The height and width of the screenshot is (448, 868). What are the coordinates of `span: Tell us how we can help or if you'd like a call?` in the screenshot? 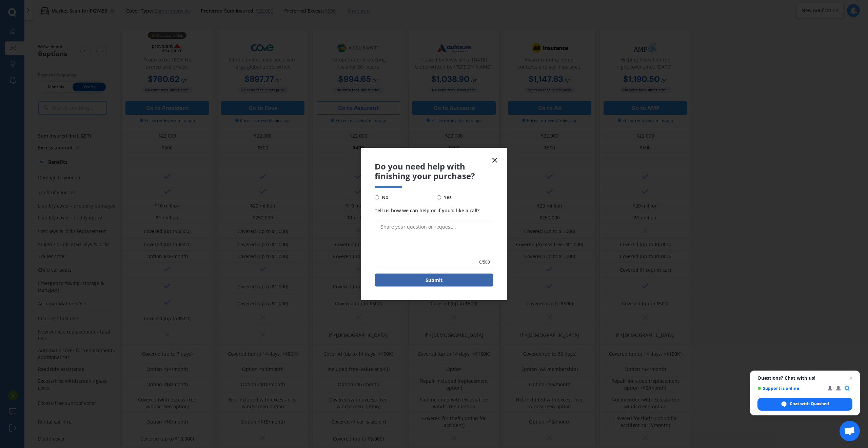 It's located at (427, 210).